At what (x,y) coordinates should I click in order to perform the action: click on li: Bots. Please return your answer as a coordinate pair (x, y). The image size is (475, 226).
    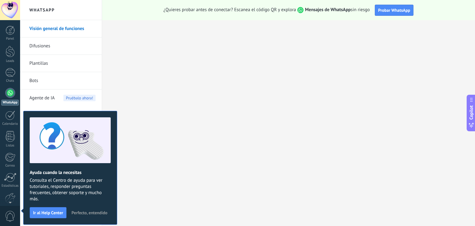
    Looking at the image, I should click on (61, 81).